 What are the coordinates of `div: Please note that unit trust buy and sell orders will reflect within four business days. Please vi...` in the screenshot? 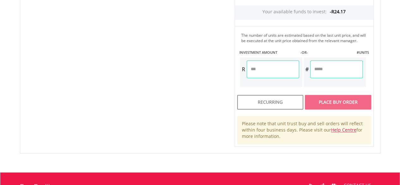 It's located at (304, 130).